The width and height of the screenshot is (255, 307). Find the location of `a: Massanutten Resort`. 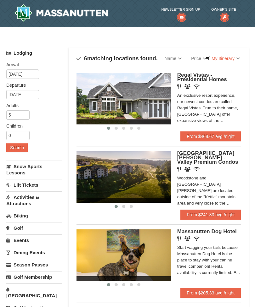

a: Massanutten Resort is located at coordinates (61, 13).